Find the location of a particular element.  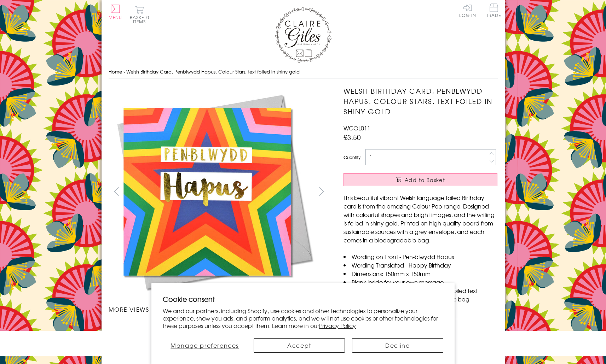

li: Wording on Front - Pen-blwydd Hapus is located at coordinates (420, 256).